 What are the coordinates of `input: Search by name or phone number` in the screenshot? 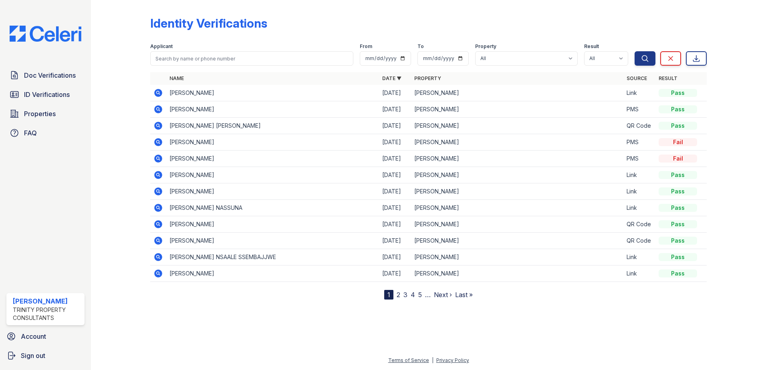 It's located at (252, 59).